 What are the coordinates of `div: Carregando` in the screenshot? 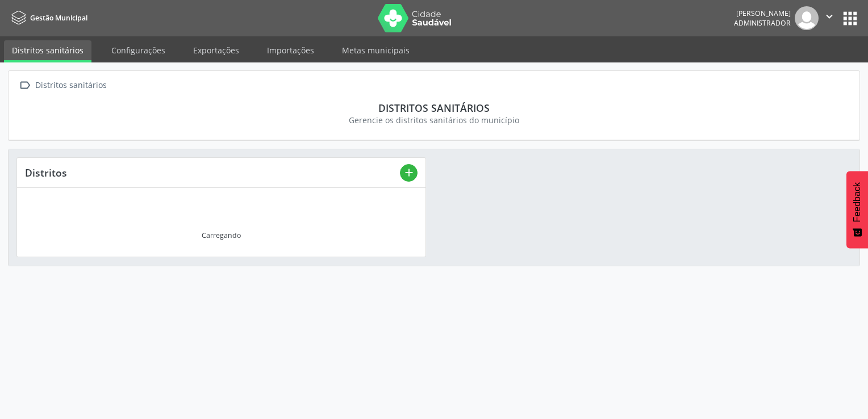 It's located at (221, 235).